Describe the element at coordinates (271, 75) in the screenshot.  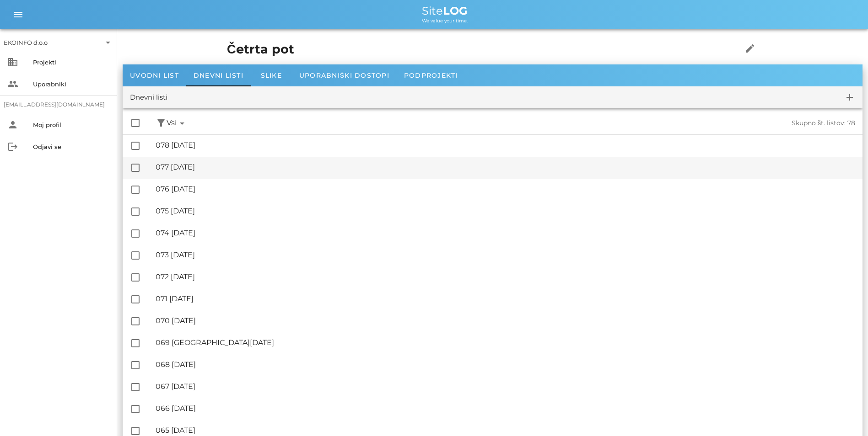
I see `span: Slike` at that location.